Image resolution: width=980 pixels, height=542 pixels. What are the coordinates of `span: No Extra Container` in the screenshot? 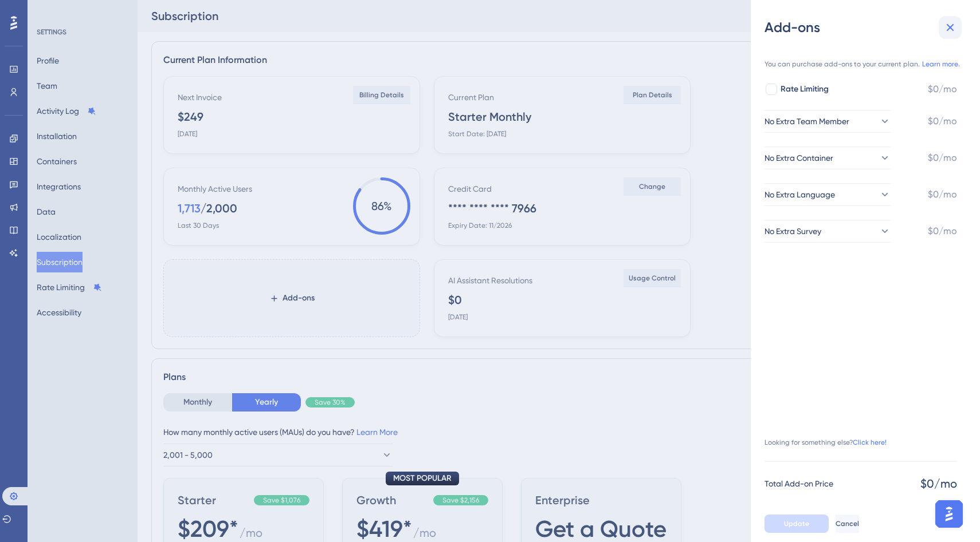 It's located at (799, 158).